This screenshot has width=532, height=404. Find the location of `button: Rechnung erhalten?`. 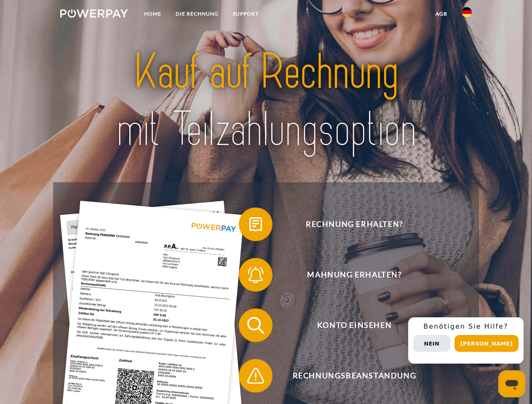

button: Rechnung erhalten? is located at coordinates (348, 225).